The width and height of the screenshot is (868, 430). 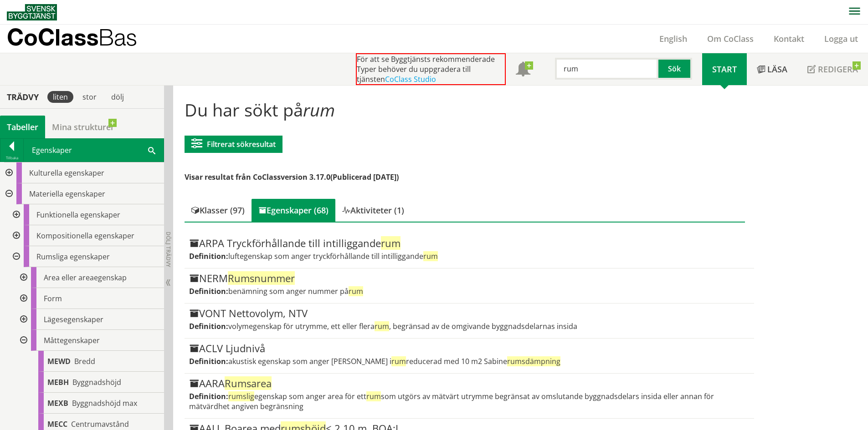 What do you see at coordinates (82, 39) in the screenshot?
I see `a: CoClassBas` at bounding box center [82, 39].